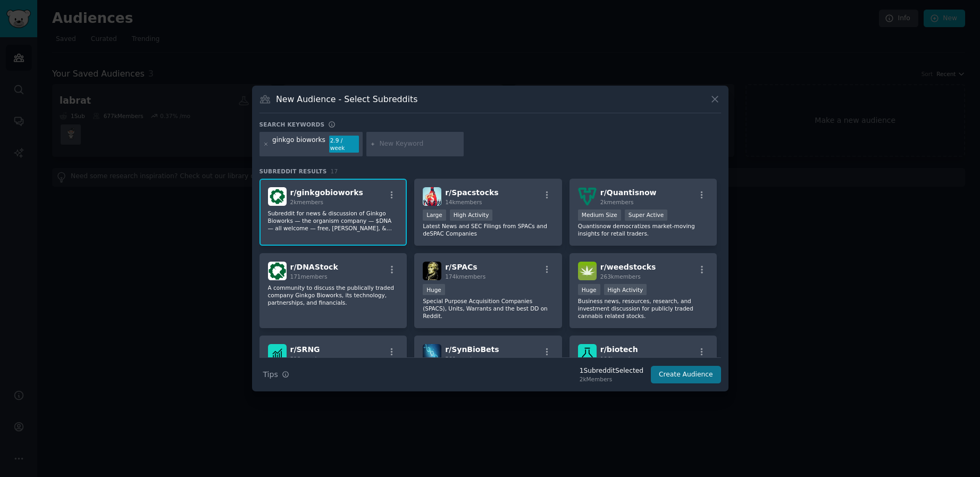 This screenshot has height=477, width=980. Describe the element at coordinates (488, 230) in the screenshot. I see `p: Latest News and SEC Filings from SPACs and deSPAC Companies` at that location.